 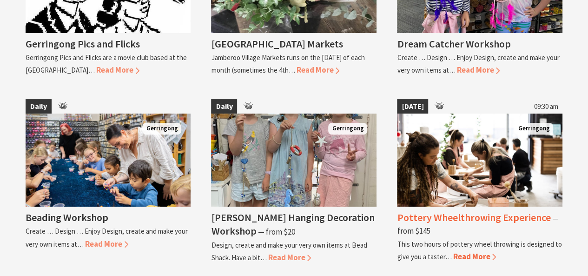 I want to click on button: Click to Favourite Pottery Wheelthrowing Experience, so click(x=413, y=129).